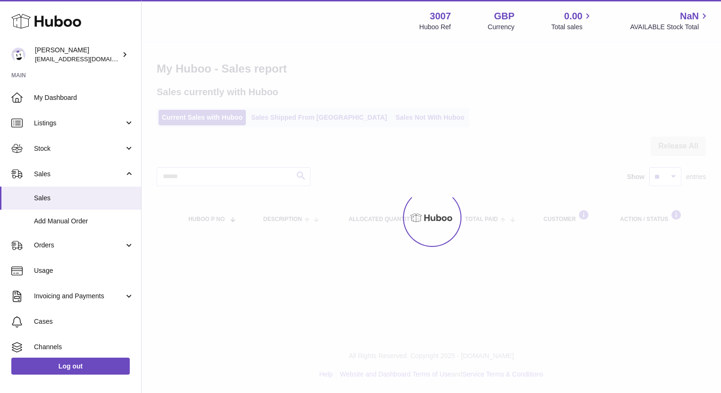 The width and height of the screenshot is (721, 393). I want to click on span: Channels, so click(84, 347).